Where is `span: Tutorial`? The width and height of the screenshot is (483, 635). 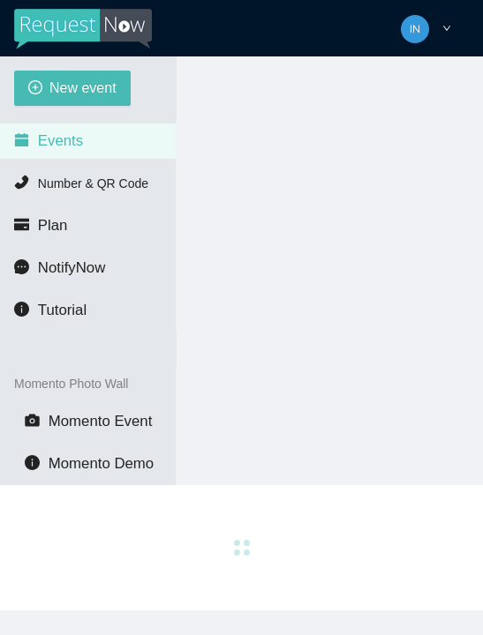
span: Tutorial is located at coordinates (62, 310).